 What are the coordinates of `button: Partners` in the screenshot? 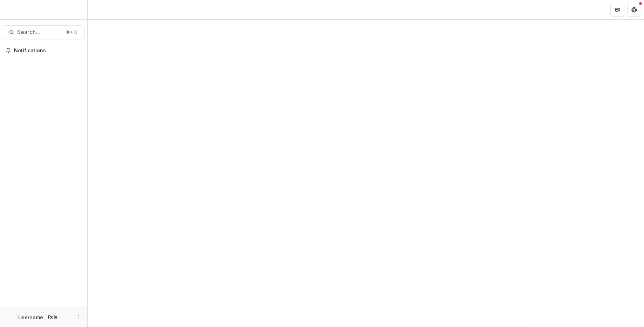 It's located at (617, 10).